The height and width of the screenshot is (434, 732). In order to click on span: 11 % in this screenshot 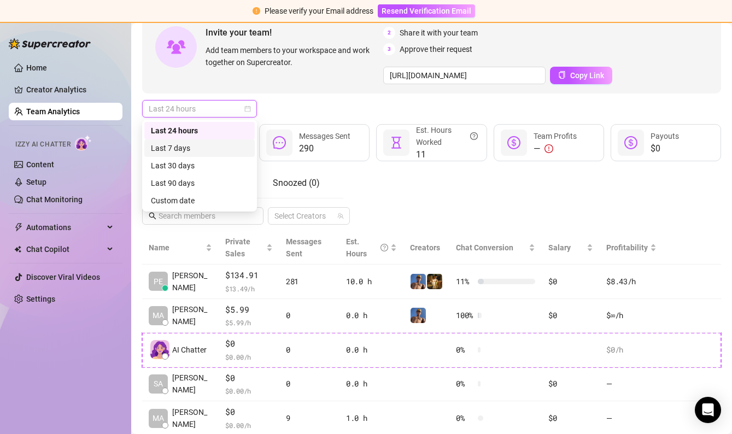, I will do `click(465, 282)`.